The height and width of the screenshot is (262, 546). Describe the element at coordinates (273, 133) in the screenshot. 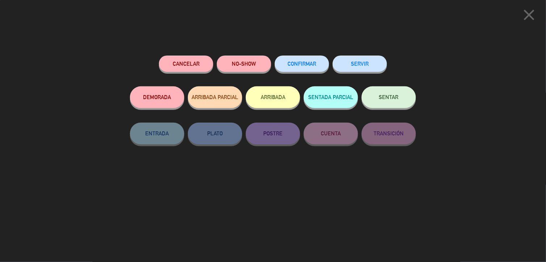

I see `button: POSTRE` at that location.